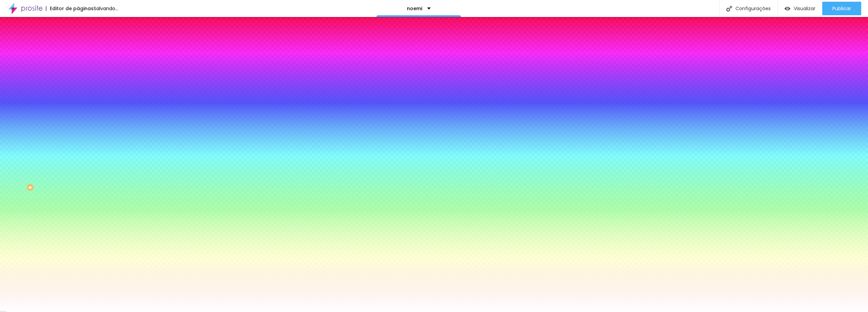 The width and height of the screenshot is (868, 312). I want to click on font: Publicar, so click(841, 9).